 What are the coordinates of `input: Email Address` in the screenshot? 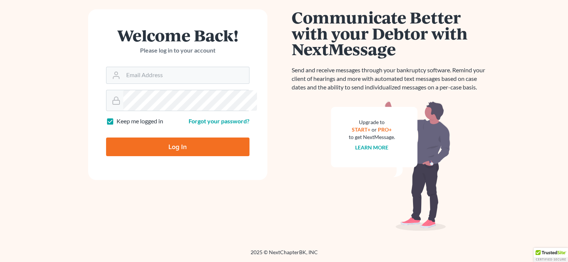 It's located at (186, 75).